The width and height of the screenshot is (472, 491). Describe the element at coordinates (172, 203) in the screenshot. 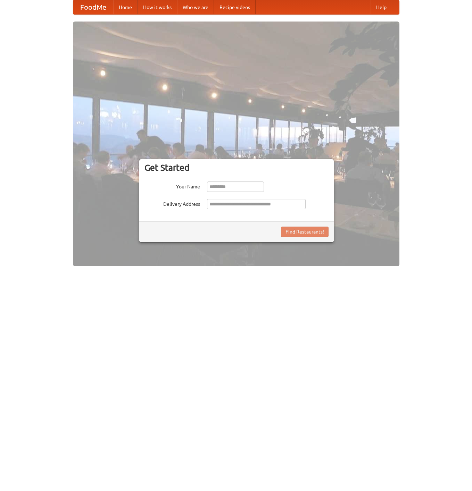

I see `label: Delivery Address` at that location.